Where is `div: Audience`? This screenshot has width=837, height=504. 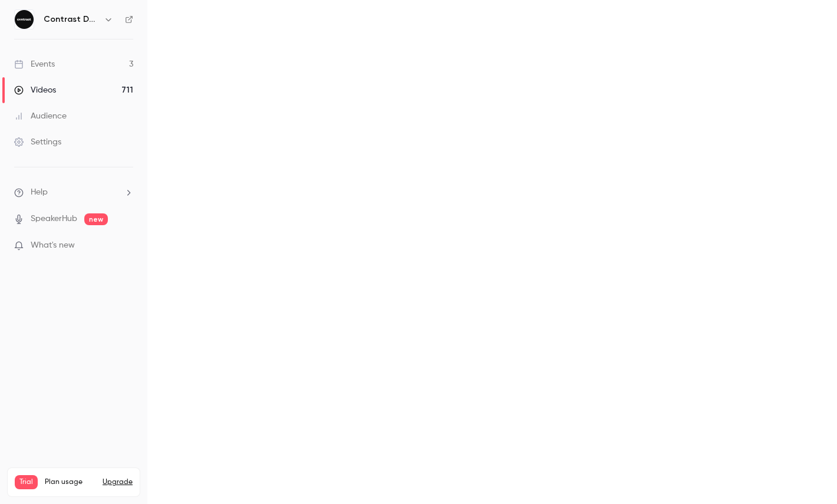 div: Audience is located at coordinates (40, 116).